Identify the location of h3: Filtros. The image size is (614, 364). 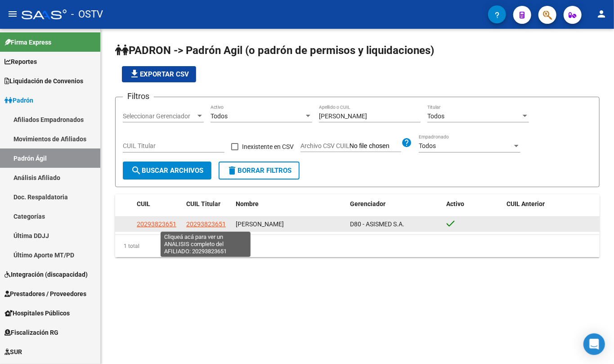
(138, 97).